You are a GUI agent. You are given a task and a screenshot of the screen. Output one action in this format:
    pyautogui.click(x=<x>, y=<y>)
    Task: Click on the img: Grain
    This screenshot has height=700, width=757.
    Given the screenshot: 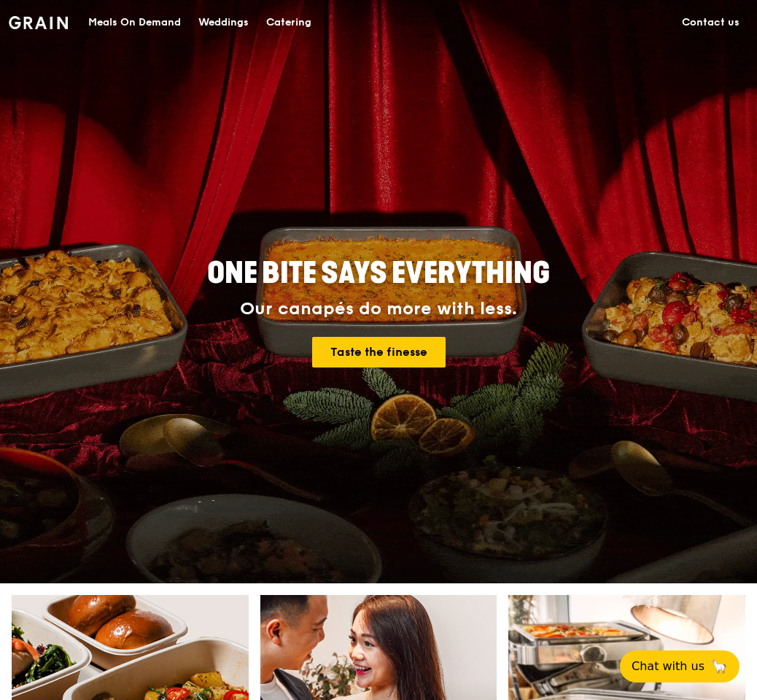 What is the action you would take?
    pyautogui.click(x=38, y=22)
    